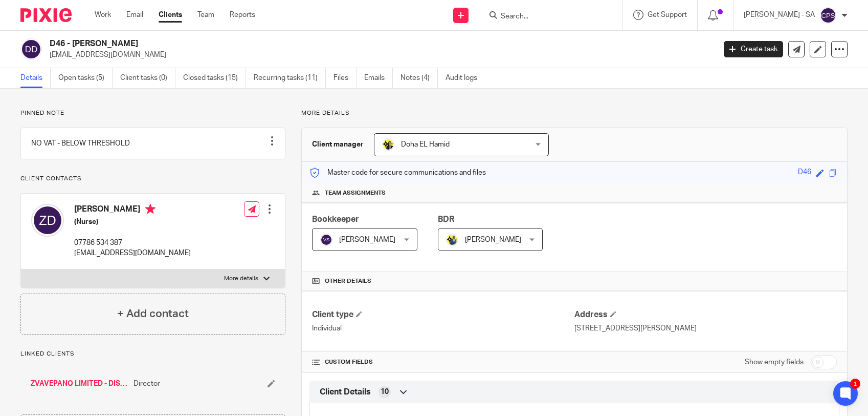 This screenshot has width=868, height=416. Describe the element at coordinates (133, 243) in the screenshot. I see `p: 07786 534 387` at that location.